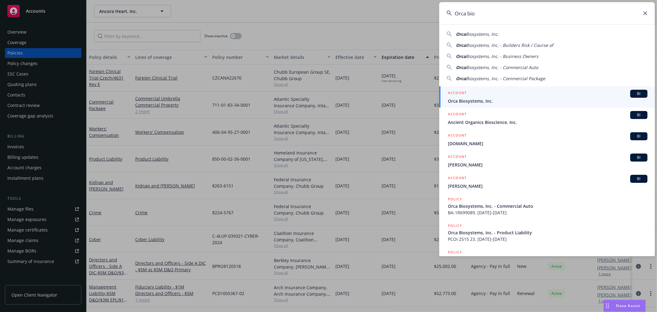 This screenshot has height=312, width=657. What do you see at coordinates (628, 305) in the screenshot?
I see `span: Nova Assist` at bounding box center [628, 305].